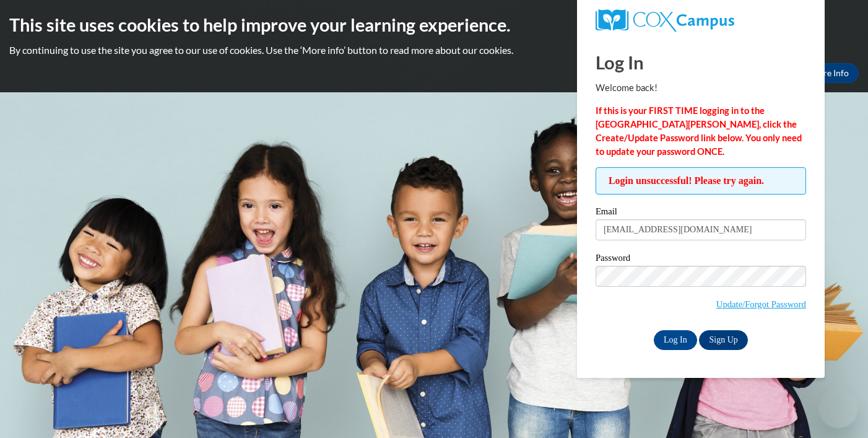  Describe the element at coordinates (761, 304) in the screenshot. I see `a: Update/Forgot Password` at that location.